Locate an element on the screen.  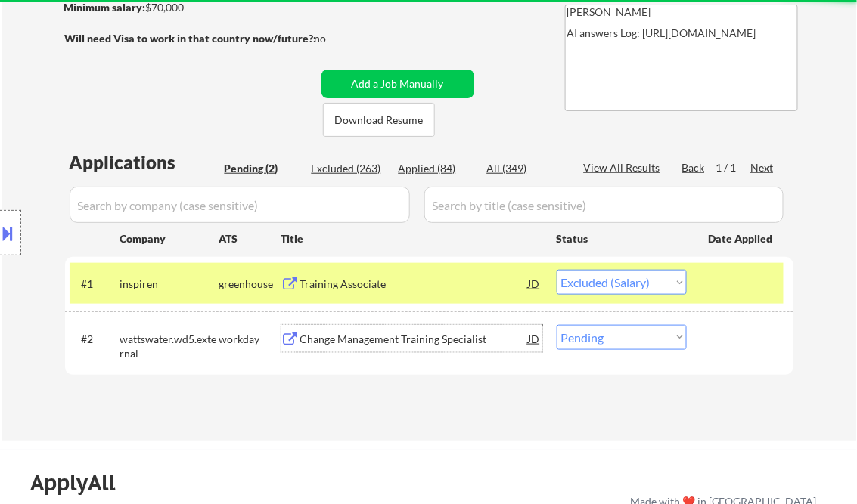
strong: Minimum salary: is located at coordinates (105, 7).